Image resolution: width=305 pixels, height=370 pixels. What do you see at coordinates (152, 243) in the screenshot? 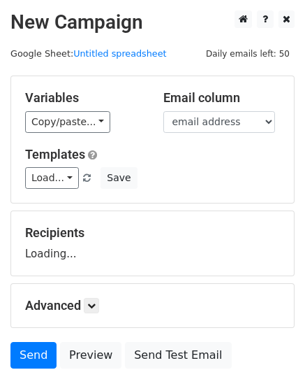
I see `div: Loading...` at bounding box center [152, 243].